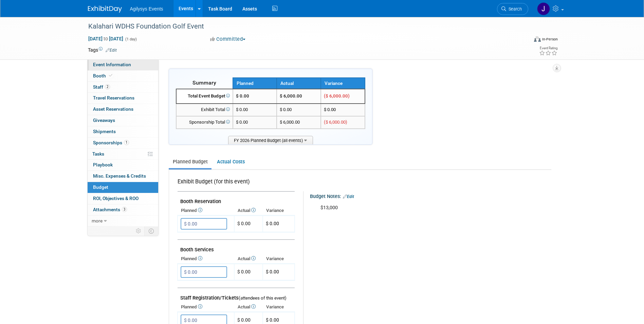 The width and height of the screenshot is (644, 324). Describe the element at coordinates (101, 87) in the screenshot. I see `span: Staff` at that location.